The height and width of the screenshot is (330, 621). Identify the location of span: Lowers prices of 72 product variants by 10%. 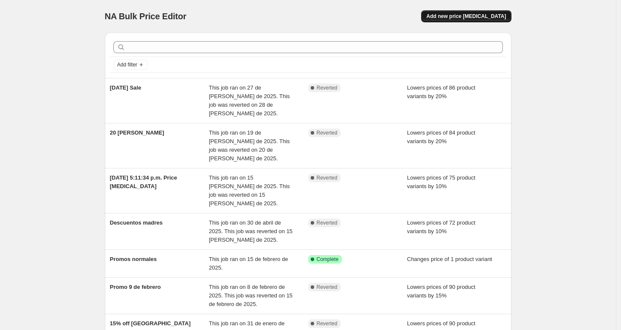
(442, 227).